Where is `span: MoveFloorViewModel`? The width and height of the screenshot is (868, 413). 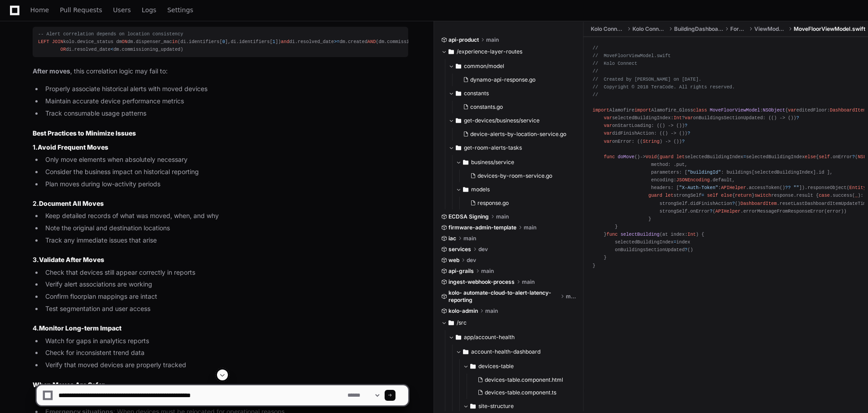 span: MoveFloorViewModel is located at coordinates (735, 110).